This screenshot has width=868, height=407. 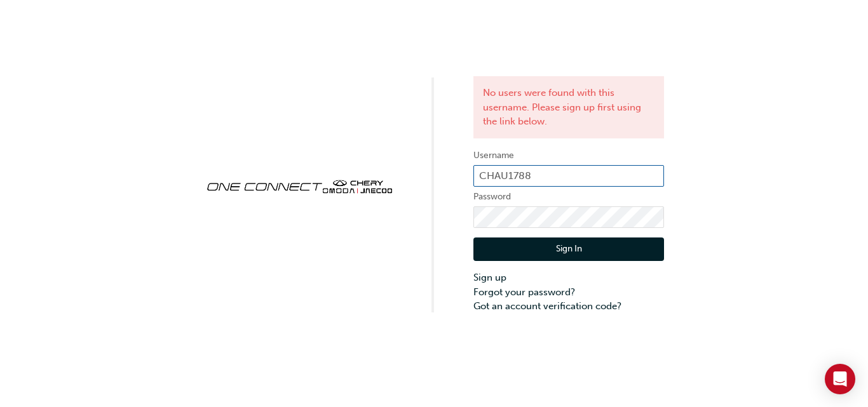 What do you see at coordinates (840, 379) in the screenshot?
I see `div: Open Intercom Messenger` at bounding box center [840, 379].